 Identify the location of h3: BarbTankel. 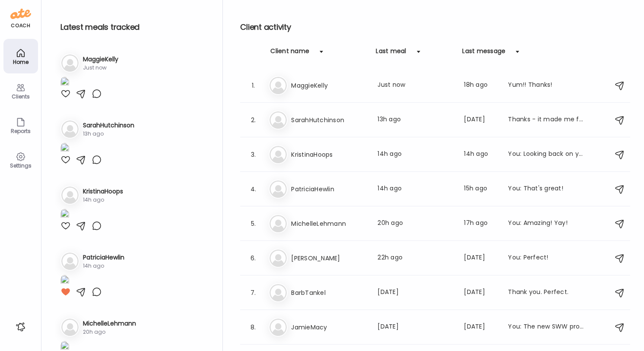
(329, 293).